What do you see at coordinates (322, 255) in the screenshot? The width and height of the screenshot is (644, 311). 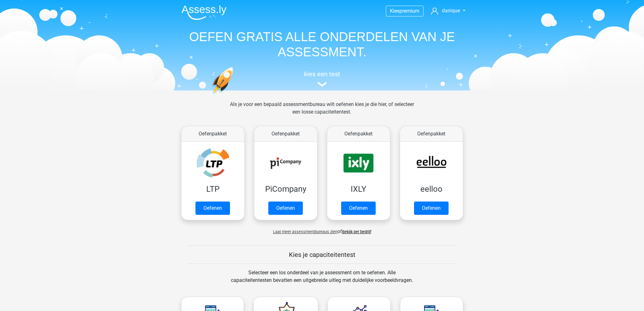 I see `h5: Kies je capaciteitentest` at bounding box center [322, 255].